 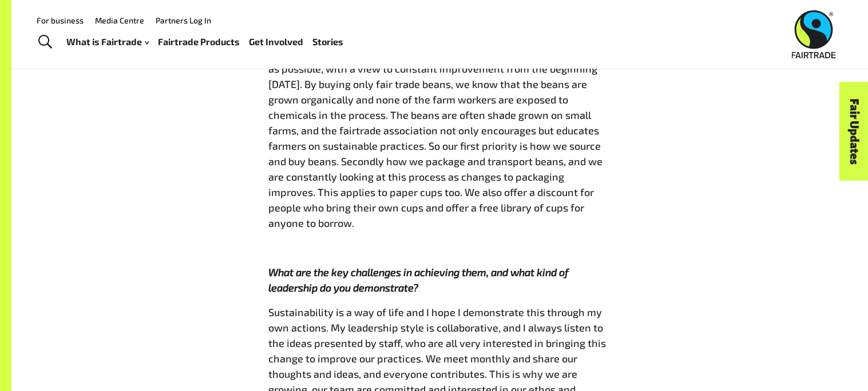 What do you see at coordinates (199, 42) in the screenshot?
I see `a: Fairtrade Products` at bounding box center [199, 42].